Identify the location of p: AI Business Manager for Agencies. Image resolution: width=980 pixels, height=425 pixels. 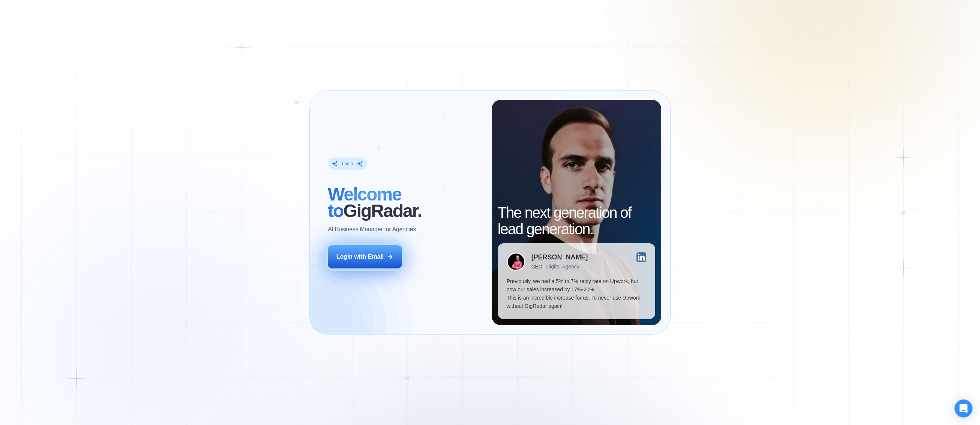
(371, 229).